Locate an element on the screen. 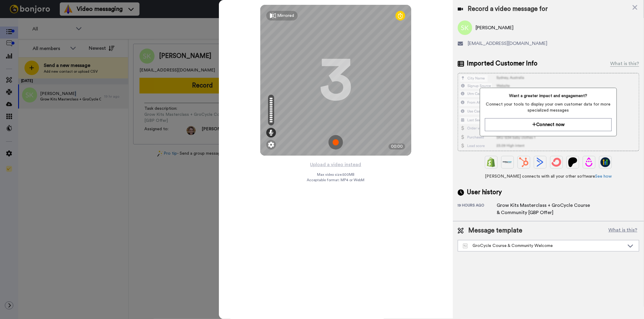 Image resolution: width=644 pixels, height=319 pixels. div: GroCycle Course & Community Welcome is located at coordinates (544, 246).